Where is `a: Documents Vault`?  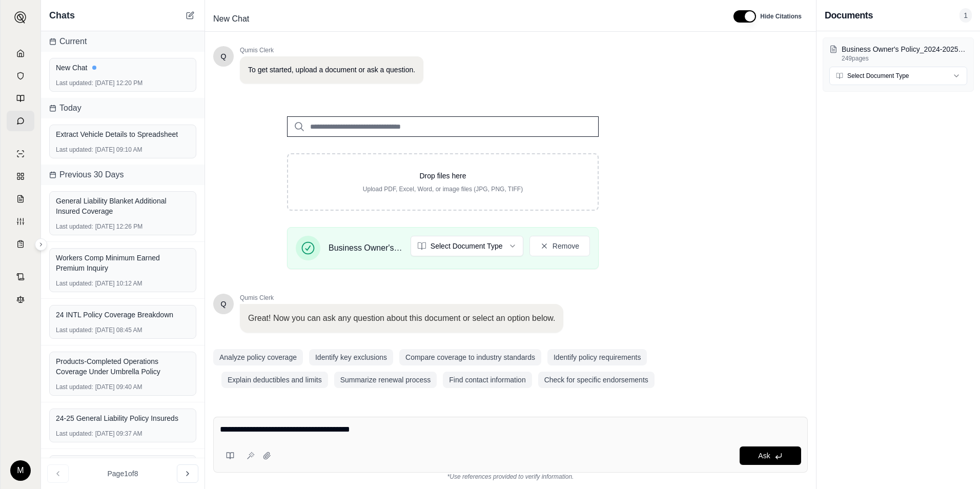
a: Documents Vault is located at coordinates (20, 76).